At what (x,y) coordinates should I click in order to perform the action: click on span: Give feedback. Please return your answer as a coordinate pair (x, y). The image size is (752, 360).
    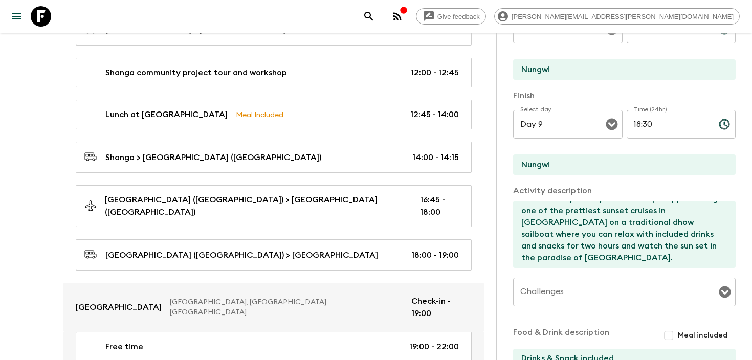
    Looking at the image, I should click on (459, 16).